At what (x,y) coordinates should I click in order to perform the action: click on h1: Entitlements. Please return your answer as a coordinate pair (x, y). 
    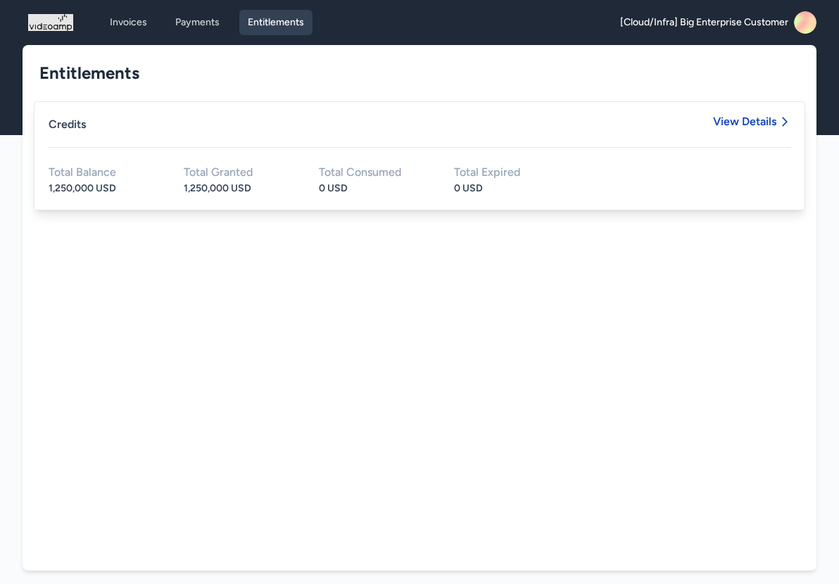
    Looking at the image, I should click on (414, 73).